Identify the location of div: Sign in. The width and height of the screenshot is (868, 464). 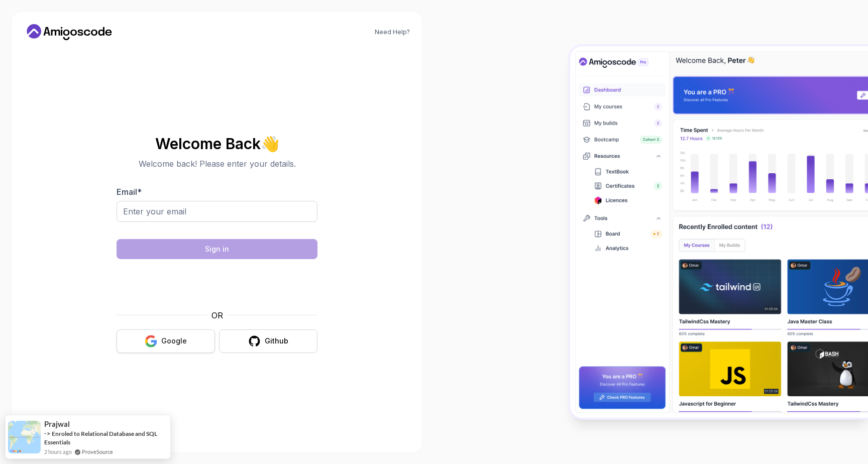
(217, 249).